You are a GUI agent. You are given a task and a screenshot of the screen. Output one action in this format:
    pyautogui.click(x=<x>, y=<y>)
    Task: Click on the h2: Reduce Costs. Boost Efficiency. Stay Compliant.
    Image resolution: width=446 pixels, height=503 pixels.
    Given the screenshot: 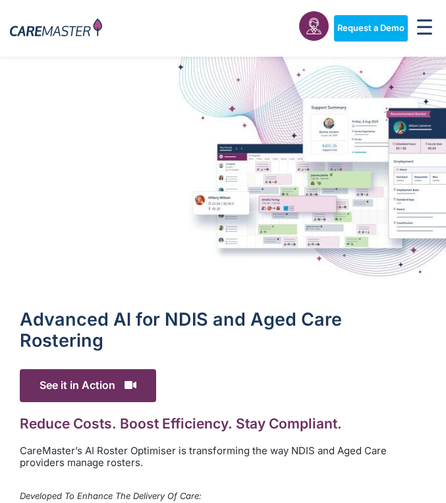 What is the action you would take?
    pyautogui.click(x=223, y=423)
    